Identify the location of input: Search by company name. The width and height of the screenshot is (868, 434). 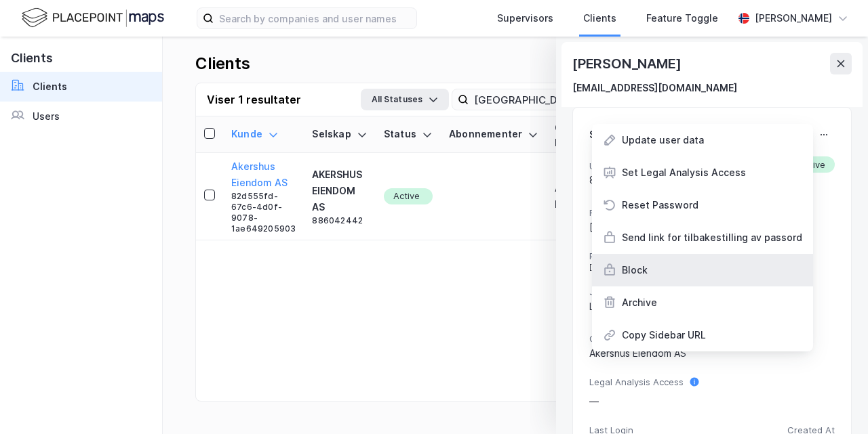
(562, 99).